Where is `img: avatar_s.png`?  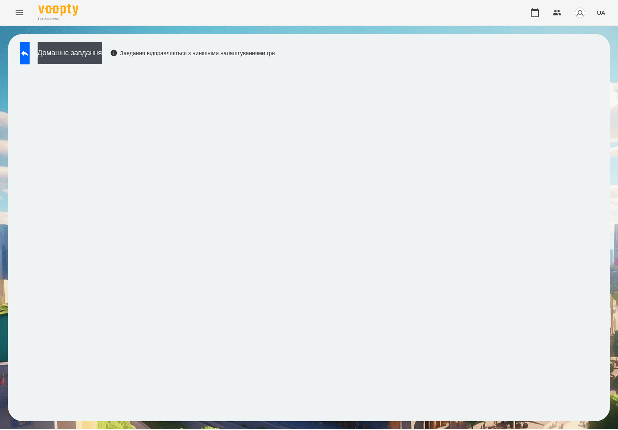
img: avatar_s.png is located at coordinates (580, 13).